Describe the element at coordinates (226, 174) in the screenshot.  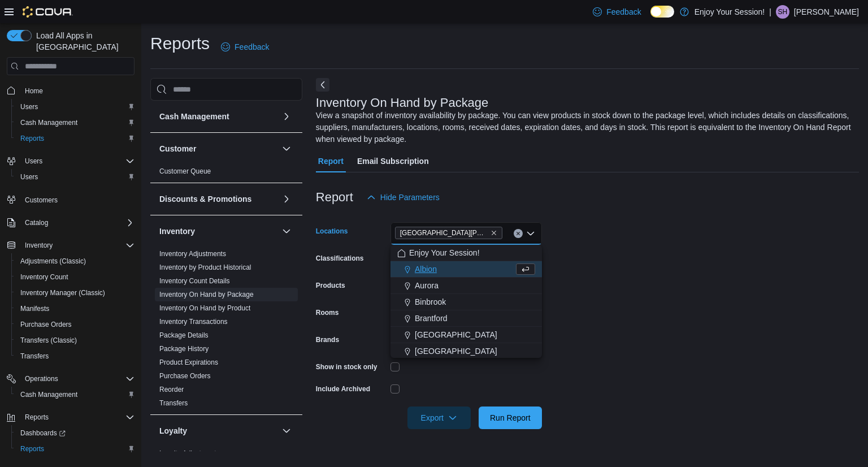
I see `div: Customer` at that location.